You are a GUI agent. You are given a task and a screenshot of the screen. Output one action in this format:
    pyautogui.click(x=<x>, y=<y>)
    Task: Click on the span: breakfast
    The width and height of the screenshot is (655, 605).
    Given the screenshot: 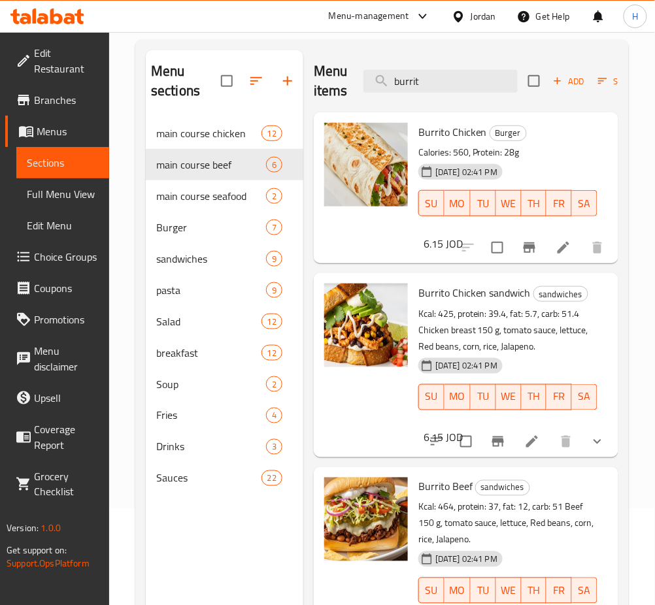 What is the action you would take?
    pyautogui.click(x=209, y=353)
    